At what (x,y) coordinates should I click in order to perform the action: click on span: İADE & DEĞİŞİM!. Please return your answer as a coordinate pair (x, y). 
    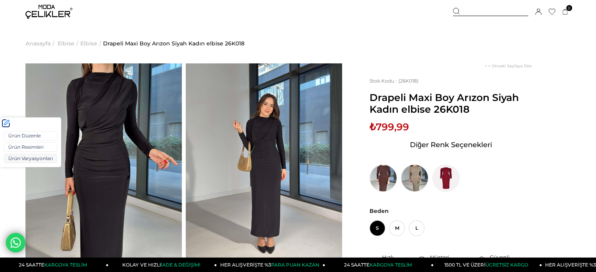
    Looking at the image, I should click on (180, 265).